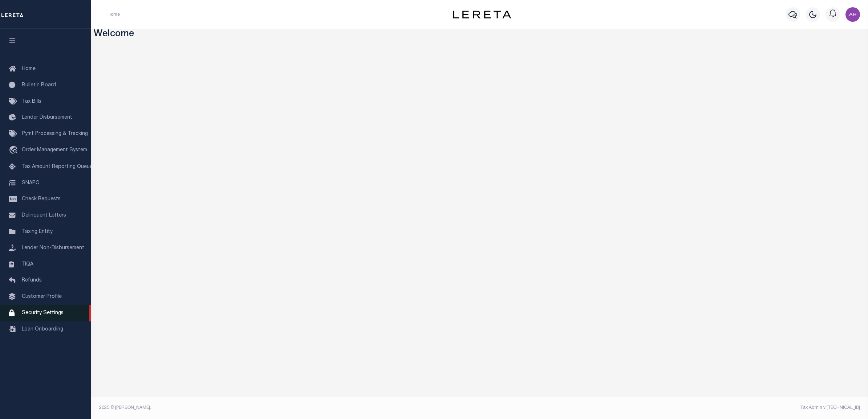 This screenshot has height=419, width=868. What do you see at coordinates (54, 150) in the screenshot?
I see `span: Order Management System` at bounding box center [54, 150].